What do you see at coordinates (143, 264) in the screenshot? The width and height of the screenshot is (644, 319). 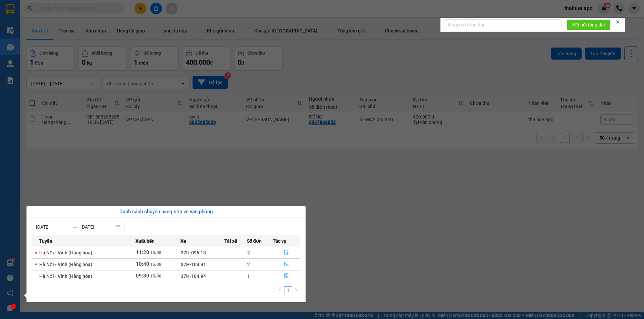 I see `span: 10:40` at bounding box center [143, 264].